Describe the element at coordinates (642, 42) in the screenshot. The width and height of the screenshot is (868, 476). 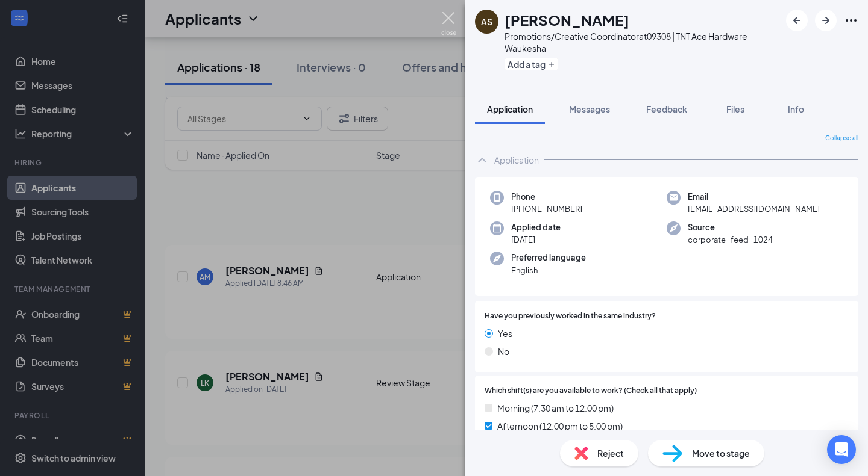
I see `div: Promotions/Creative Coordinator at 09308 | TNT Ace Hardware Waukesha` at that location.